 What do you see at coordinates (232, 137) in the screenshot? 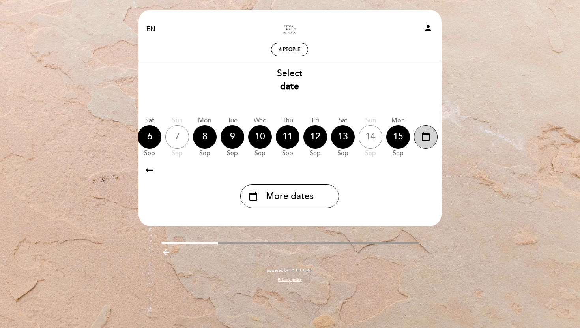
I see `div: 9` at bounding box center [232, 137].